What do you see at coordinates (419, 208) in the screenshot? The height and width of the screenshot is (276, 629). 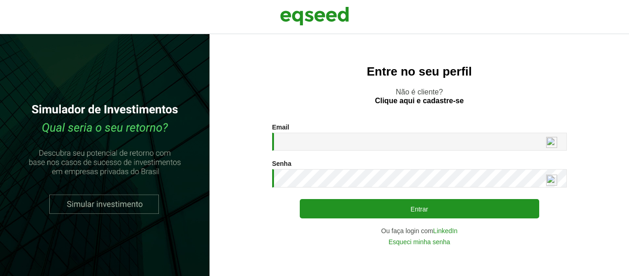 I see `button: Entrar` at bounding box center [419, 208].